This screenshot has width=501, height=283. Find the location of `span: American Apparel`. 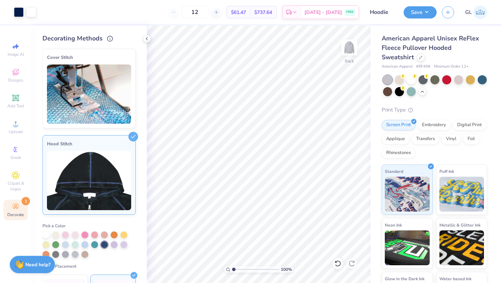

span: American Apparel is located at coordinates (397, 66).